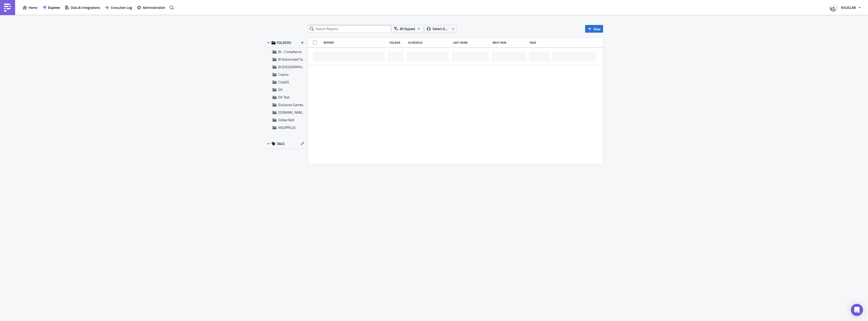  Describe the element at coordinates (833, 8) in the screenshot. I see `img: Avatar` at that location.